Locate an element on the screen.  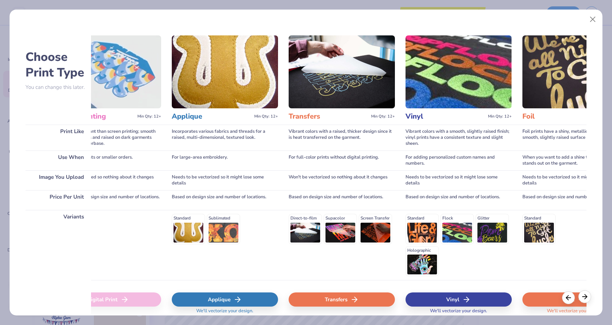
img: Vinyl is located at coordinates (458, 72).